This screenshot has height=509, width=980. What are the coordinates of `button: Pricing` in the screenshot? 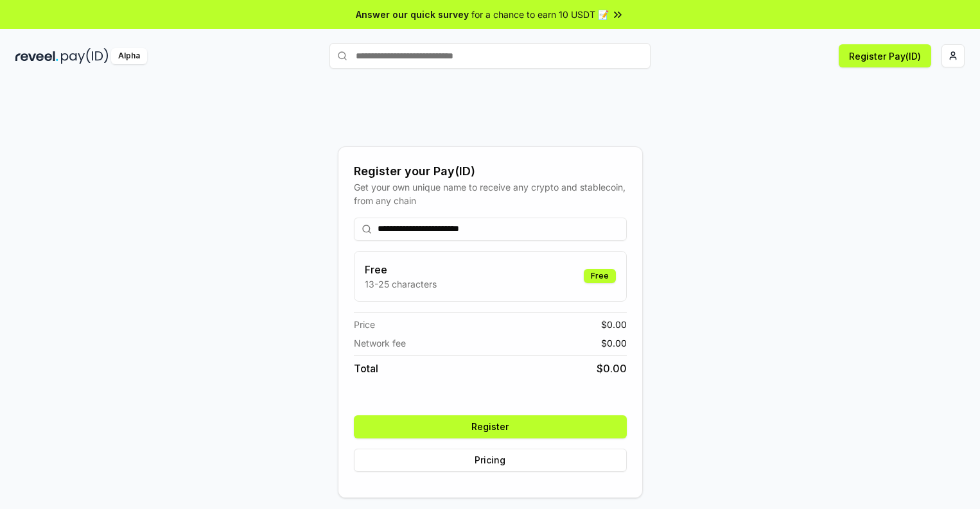 It's located at (490, 461).